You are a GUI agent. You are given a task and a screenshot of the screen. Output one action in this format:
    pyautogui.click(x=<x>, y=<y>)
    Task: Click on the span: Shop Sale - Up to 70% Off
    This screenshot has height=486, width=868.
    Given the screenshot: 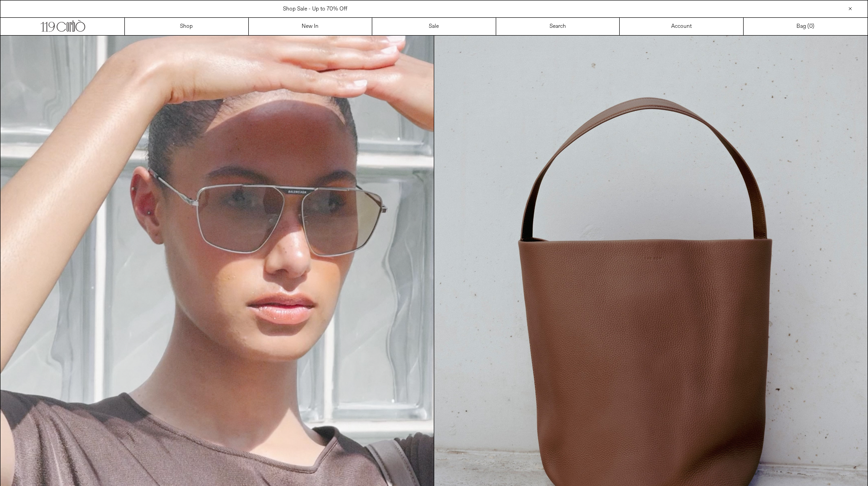 What is the action you would take?
    pyautogui.click(x=315, y=9)
    